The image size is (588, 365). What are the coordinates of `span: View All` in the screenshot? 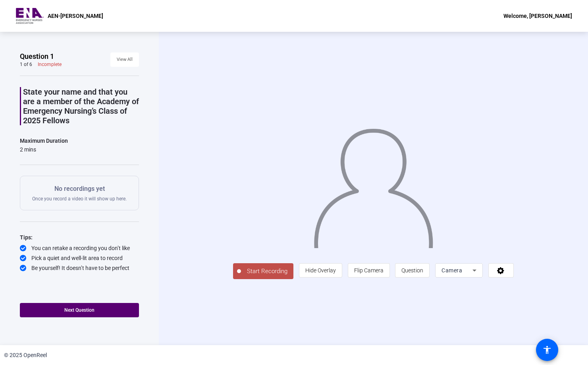 It's located at (125, 60).